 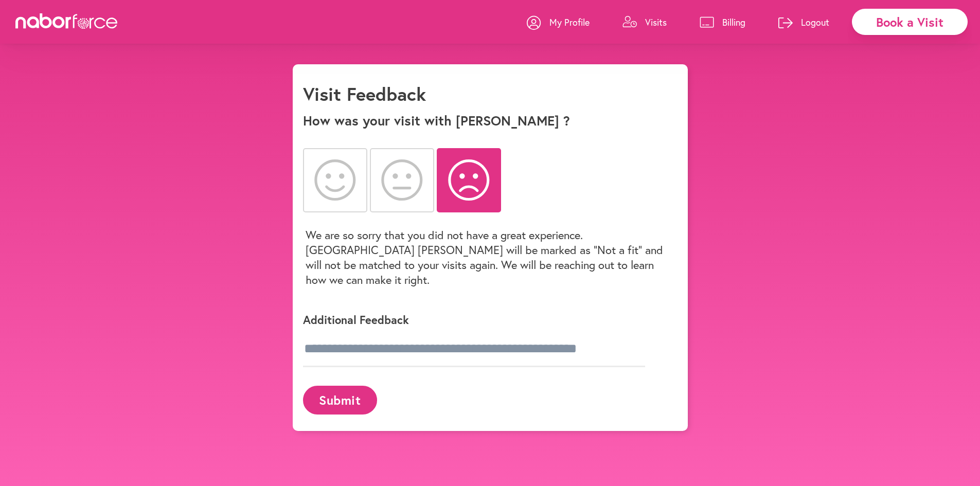 I want to click on div: Book a Visit, so click(x=910, y=21).